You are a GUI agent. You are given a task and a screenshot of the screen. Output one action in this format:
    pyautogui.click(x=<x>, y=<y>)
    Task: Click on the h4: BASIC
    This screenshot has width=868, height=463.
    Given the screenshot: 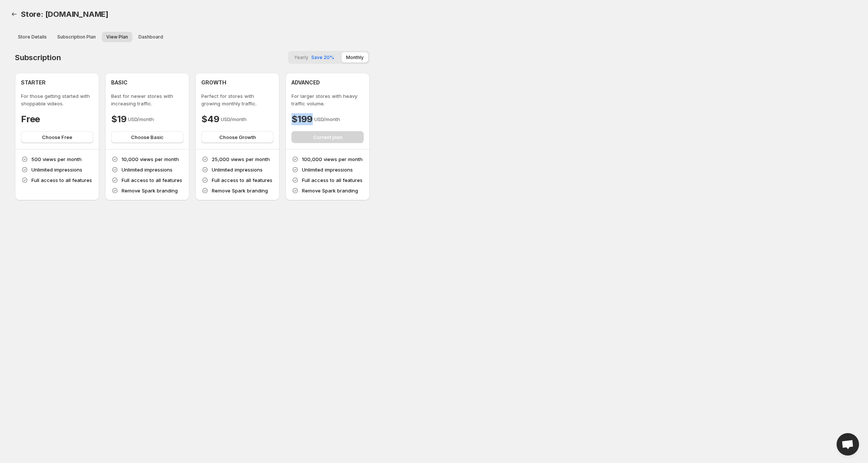 What is the action you would take?
    pyautogui.click(x=119, y=83)
    